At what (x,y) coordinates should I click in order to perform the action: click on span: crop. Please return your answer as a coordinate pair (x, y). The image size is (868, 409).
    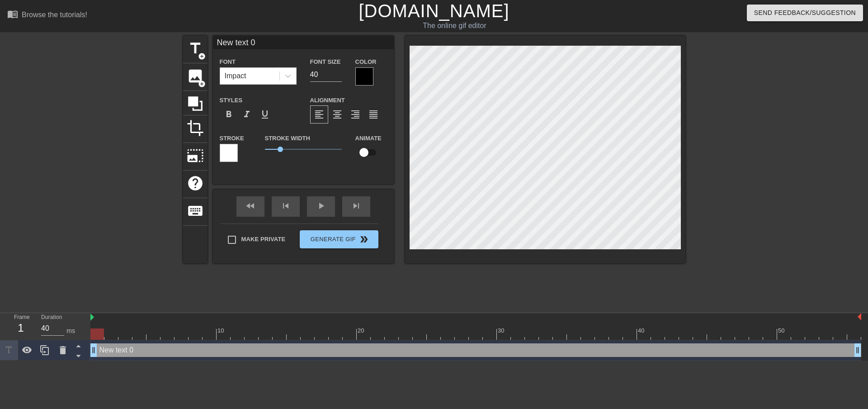
    Looking at the image, I should click on (196, 128).